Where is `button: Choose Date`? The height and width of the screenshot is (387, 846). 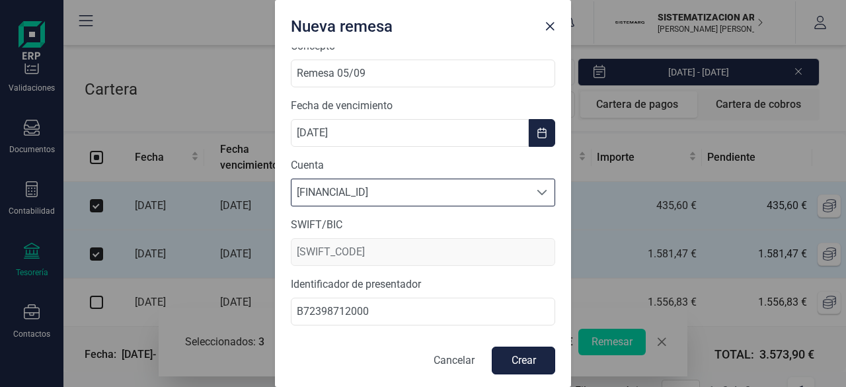
button: Choose Date is located at coordinates (542, 133).